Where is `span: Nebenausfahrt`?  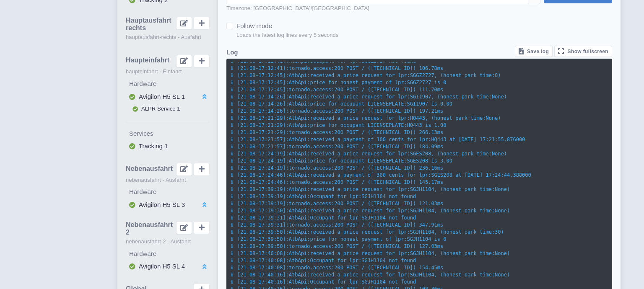 span: Nebenausfahrt is located at coordinates (149, 169).